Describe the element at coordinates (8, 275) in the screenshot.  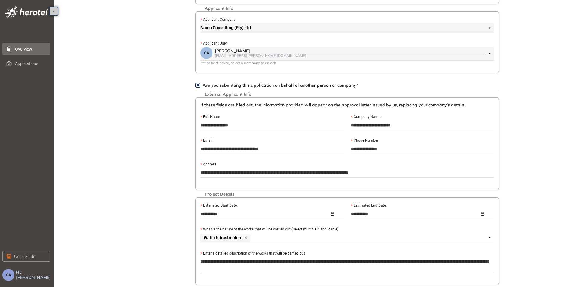
I see `button: CA` at that location.